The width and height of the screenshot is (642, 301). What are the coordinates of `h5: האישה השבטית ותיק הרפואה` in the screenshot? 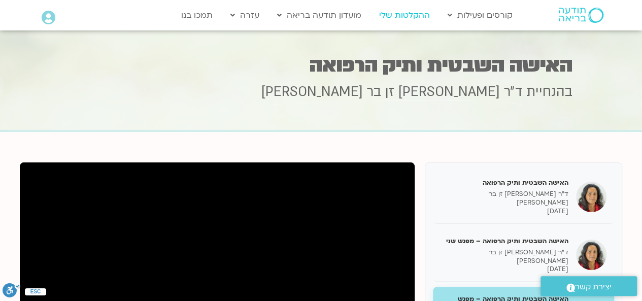 It's located at (504, 183).